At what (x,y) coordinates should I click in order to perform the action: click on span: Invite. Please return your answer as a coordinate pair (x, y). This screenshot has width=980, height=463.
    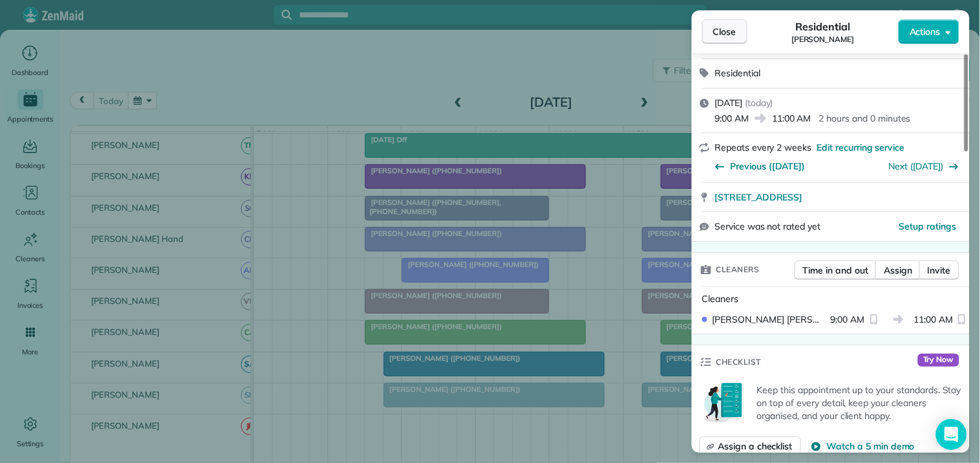
    Looking at the image, I should click on (939, 270).